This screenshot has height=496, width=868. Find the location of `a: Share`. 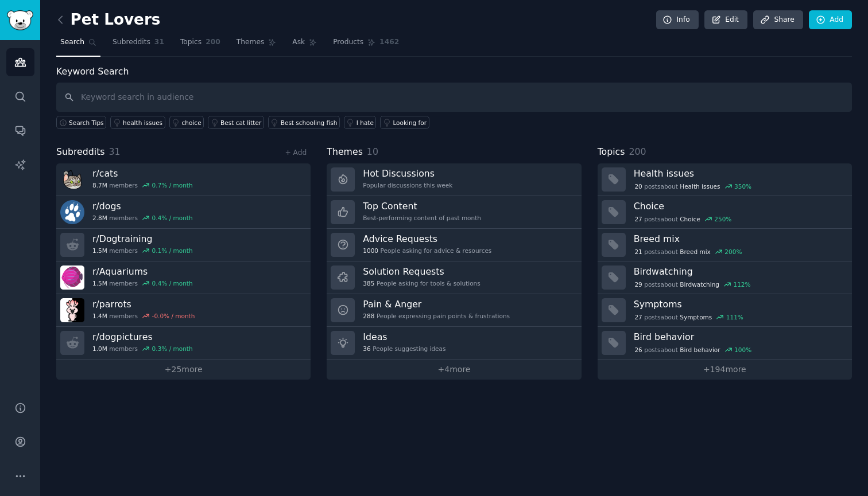

a: Share is located at coordinates (778, 20).